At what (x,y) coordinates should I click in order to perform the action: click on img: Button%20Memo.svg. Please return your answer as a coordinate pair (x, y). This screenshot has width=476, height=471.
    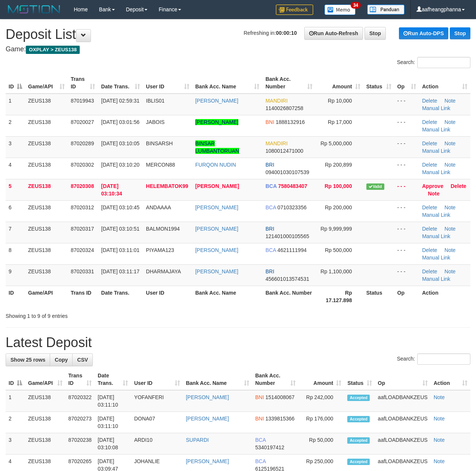
    Looking at the image, I should click on (340, 9).